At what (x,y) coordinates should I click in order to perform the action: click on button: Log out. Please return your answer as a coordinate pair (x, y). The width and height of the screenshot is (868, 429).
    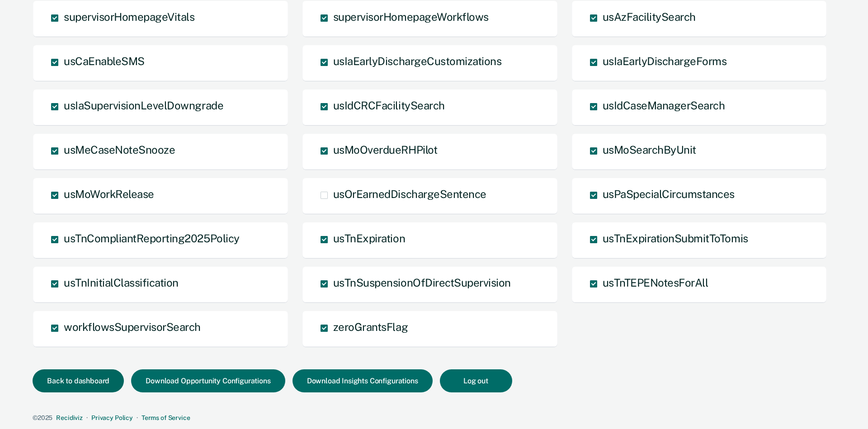
    Looking at the image, I should click on (476, 381).